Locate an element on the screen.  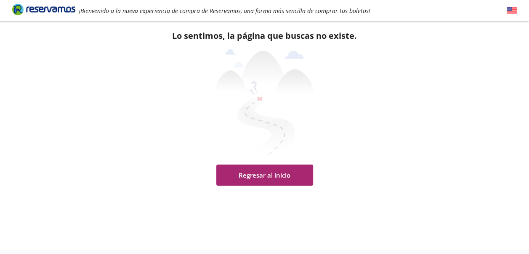
p: Lo sentimos, la página que buscas no existe. is located at coordinates (264, 36).